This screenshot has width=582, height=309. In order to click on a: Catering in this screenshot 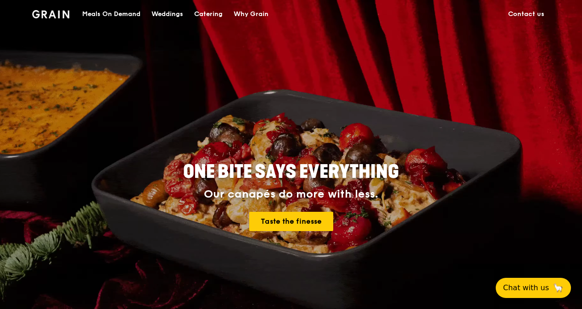, I will do `click(208, 14)`.